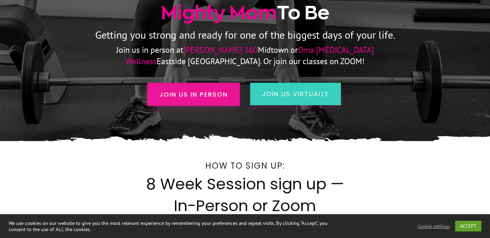 The height and width of the screenshot is (238, 490). I want to click on div: We use cookies on our website to give you the most relevant experience by remembering your prefer..., so click(174, 227).